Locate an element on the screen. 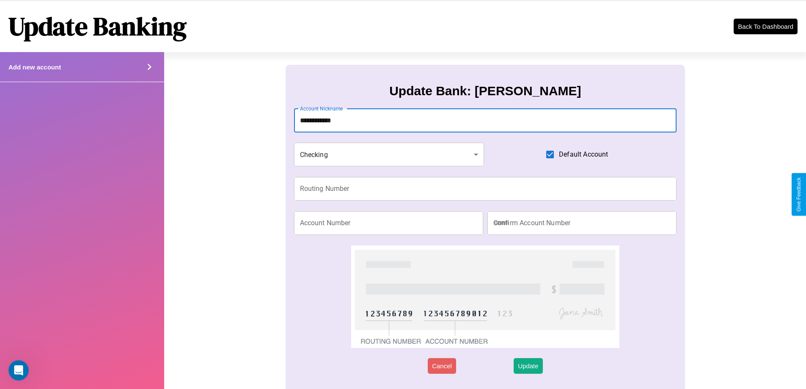 This screenshot has height=389, width=806. span: Default Account is located at coordinates (583, 154).